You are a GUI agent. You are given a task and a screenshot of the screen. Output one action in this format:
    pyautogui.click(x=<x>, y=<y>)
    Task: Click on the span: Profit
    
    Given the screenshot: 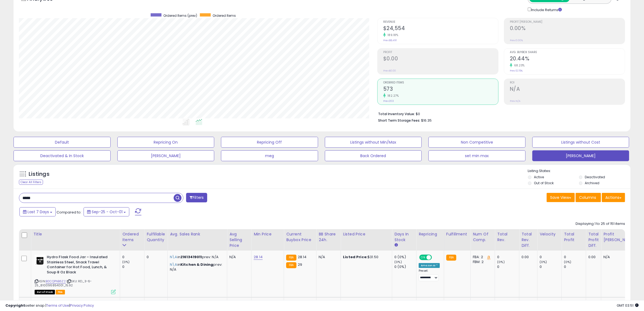 What is the action you would take?
    pyautogui.click(x=441, y=53)
    